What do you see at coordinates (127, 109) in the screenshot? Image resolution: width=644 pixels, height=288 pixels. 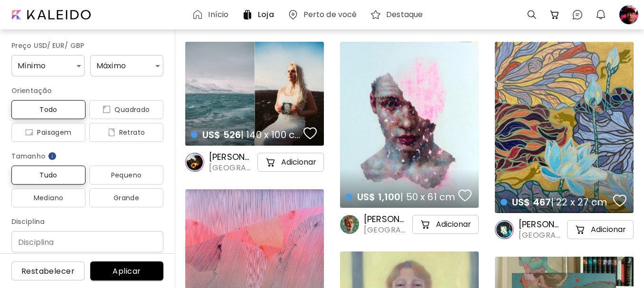 I see `span: Quadrado` at bounding box center [127, 109].